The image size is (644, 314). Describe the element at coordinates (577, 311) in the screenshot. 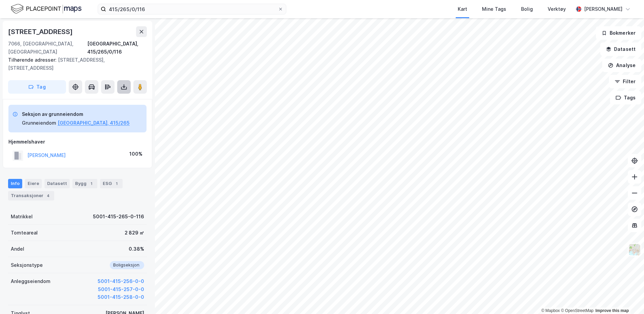

I see `a: OpenStreetMap` at that location.